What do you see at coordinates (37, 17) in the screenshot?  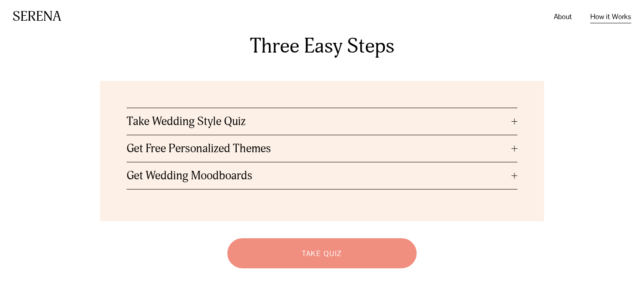 I see `a: SERENA` at bounding box center [37, 17].